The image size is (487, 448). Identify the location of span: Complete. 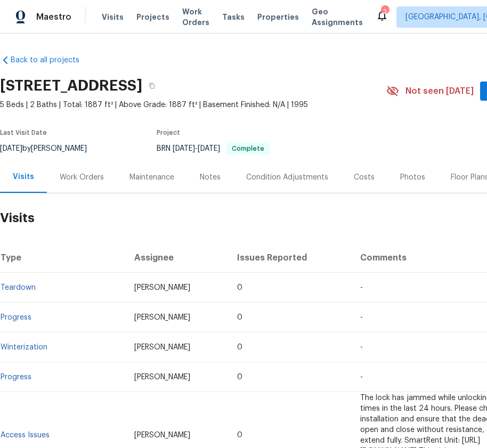
(248, 148).